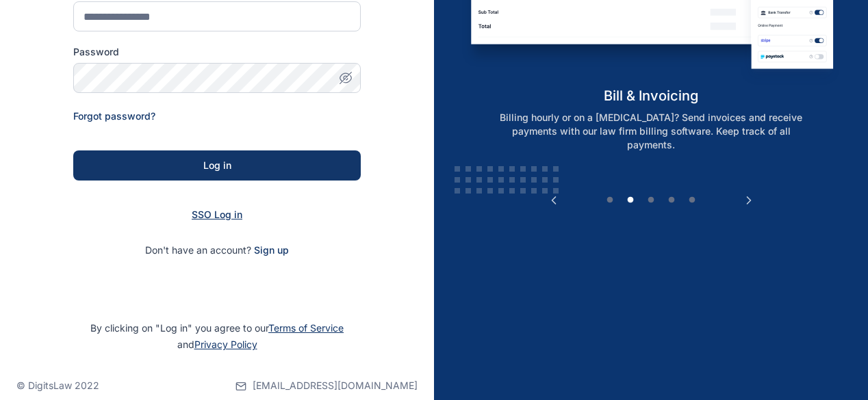  What do you see at coordinates (217, 52) in the screenshot?
I see `label: Password` at bounding box center [217, 52].